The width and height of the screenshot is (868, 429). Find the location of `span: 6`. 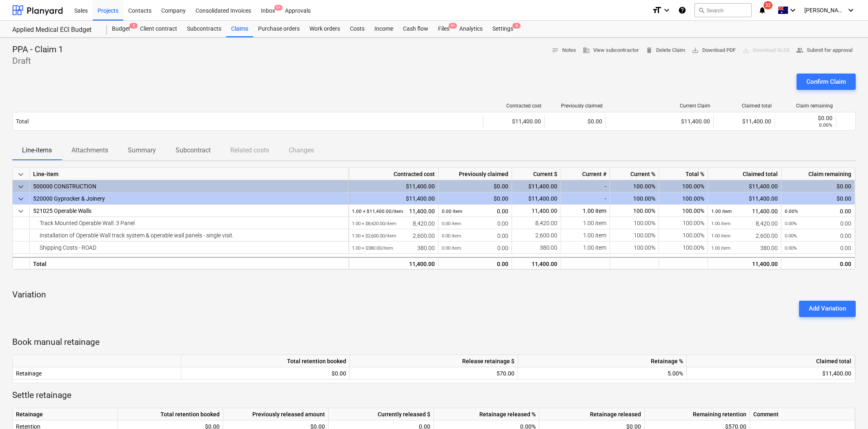

span: 6 is located at coordinates (517, 26).